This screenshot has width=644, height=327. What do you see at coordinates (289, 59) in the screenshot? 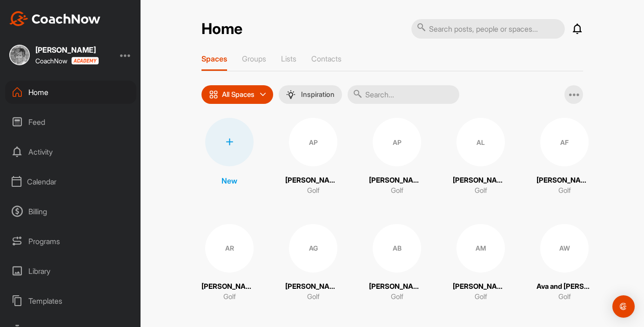
I see `p: Lists` at bounding box center [289, 59].